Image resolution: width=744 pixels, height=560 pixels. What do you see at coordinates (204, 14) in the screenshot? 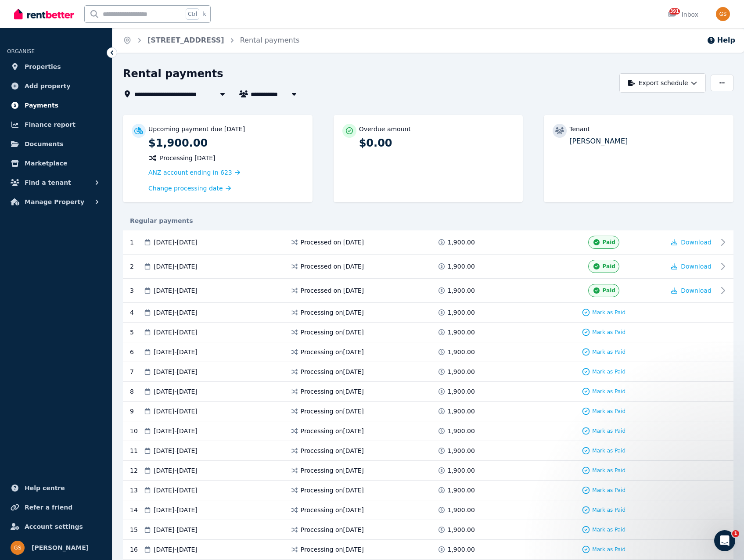
I see `span: k` at bounding box center [204, 14].